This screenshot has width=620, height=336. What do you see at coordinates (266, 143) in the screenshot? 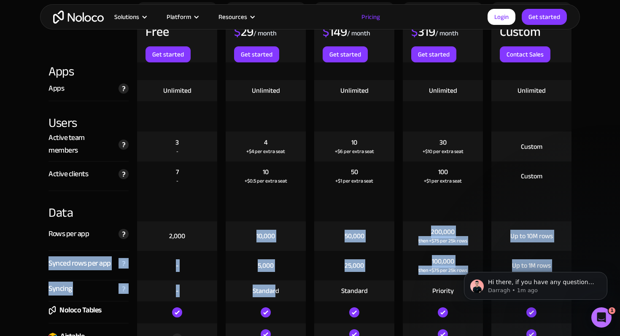
I see `div: 4` at bounding box center [266, 143].